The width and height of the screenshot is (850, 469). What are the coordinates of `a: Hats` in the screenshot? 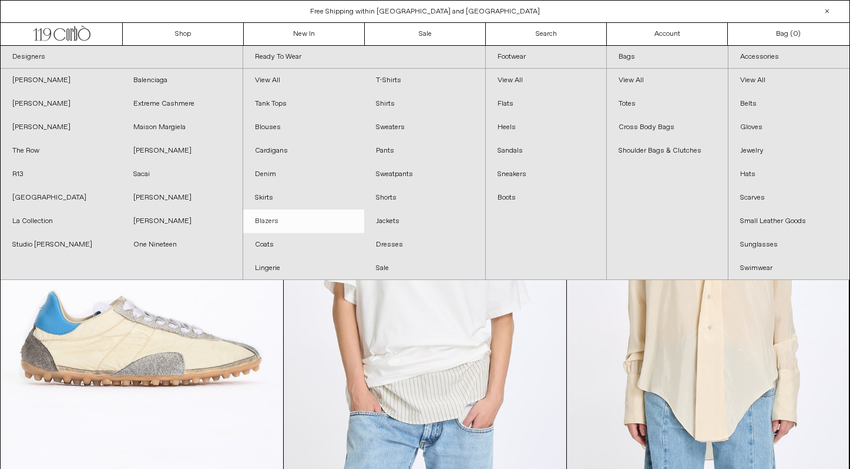 It's located at (789, 175).